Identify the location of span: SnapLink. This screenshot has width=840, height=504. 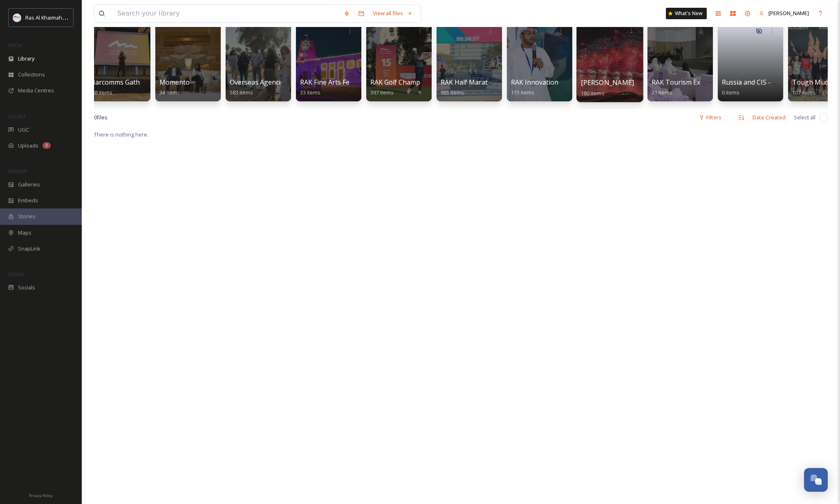
(29, 248).